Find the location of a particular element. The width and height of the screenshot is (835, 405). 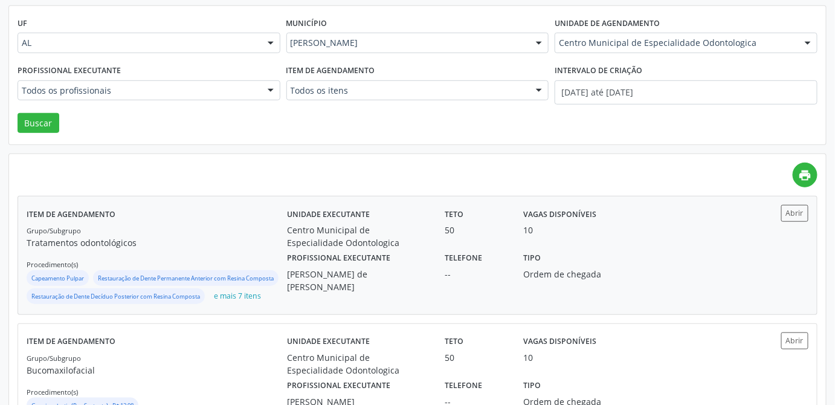

small: Capeamento Pulpar is located at coordinates (57, 278).